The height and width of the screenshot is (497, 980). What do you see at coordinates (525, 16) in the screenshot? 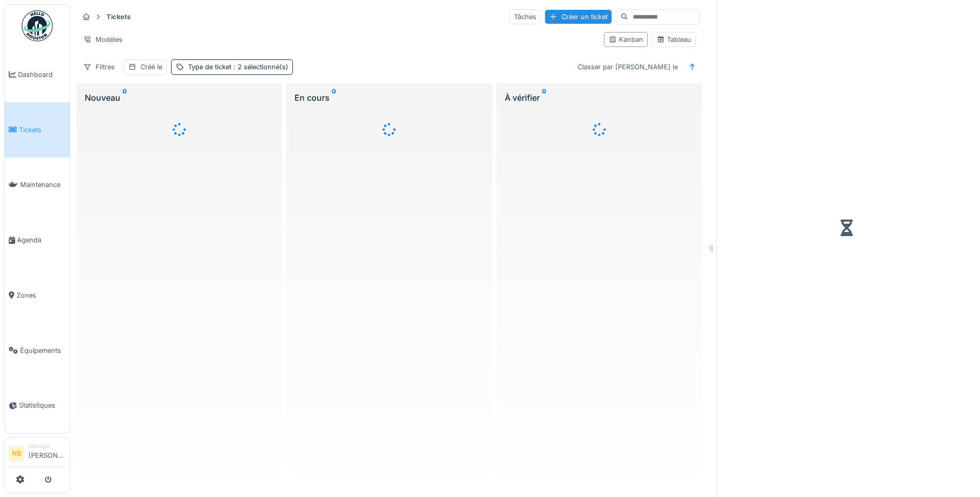
I see `div: Tâches` at bounding box center [525, 16].